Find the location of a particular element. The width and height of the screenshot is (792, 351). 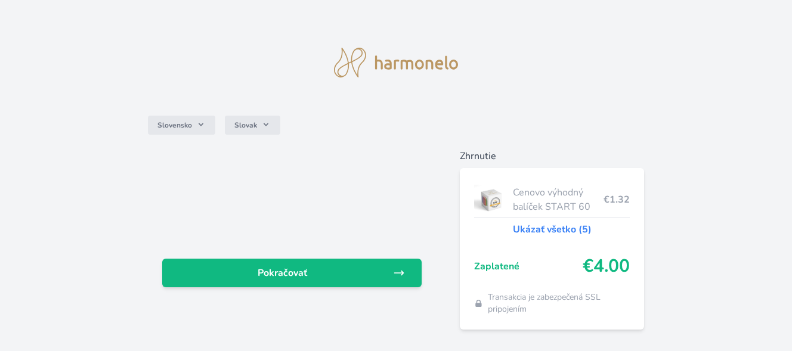

button: Slovensko is located at coordinates (181, 125).